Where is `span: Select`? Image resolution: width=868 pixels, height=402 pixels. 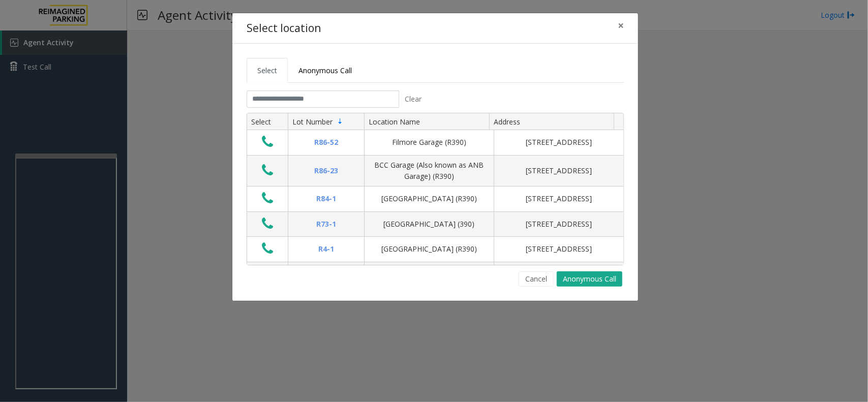
span: Select is located at coordinates (267, 70).